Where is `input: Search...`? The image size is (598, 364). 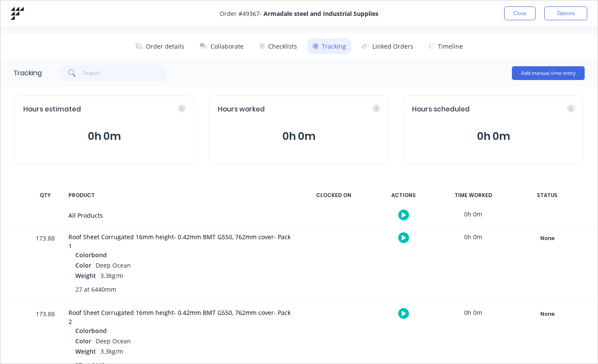
input: Search... is located at coordinates (125, 73).